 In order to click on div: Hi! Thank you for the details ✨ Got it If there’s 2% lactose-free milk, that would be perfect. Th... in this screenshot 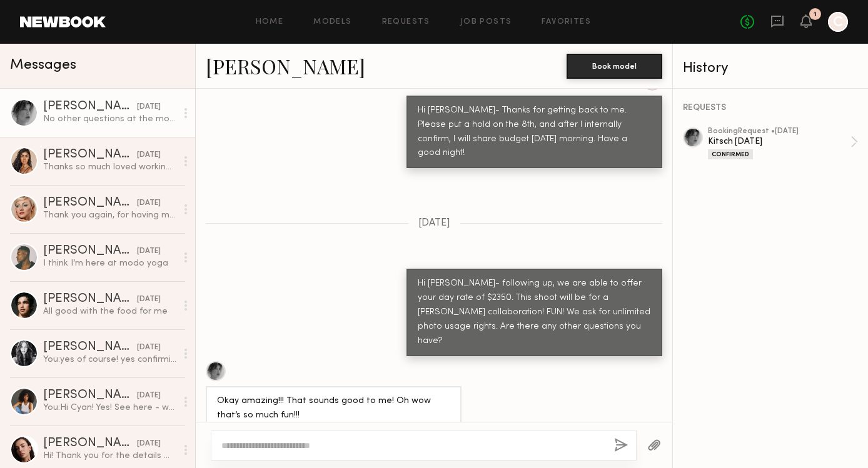, I will do `click(109, 456)`.